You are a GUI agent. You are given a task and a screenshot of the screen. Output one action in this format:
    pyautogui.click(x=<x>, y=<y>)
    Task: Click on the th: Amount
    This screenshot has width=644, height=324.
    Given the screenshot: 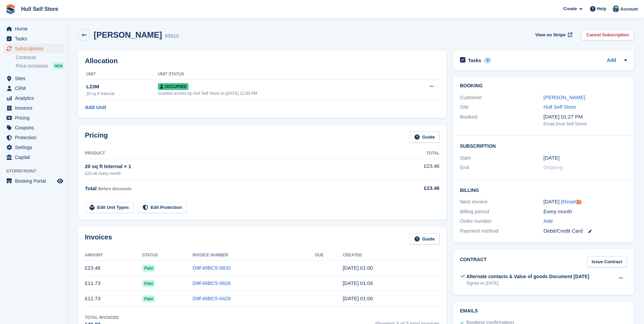 What is the action you would take?
    pyautogui.click(x=113, y=256)
    